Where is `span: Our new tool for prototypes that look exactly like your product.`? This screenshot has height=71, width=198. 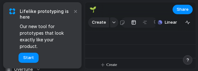 span: Our new tool for prototypes that look exactly like your product. is located at coordinates (46, 36).